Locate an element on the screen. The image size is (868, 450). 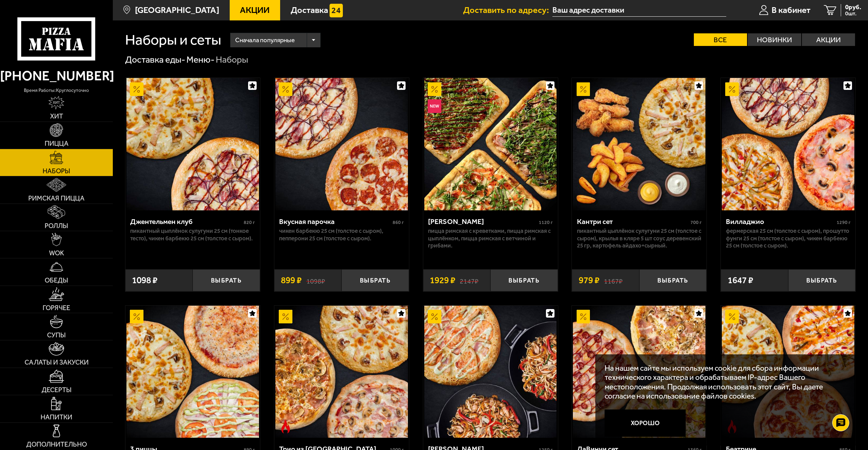
img: Вилла Капри is located at coordinates (491, 372).